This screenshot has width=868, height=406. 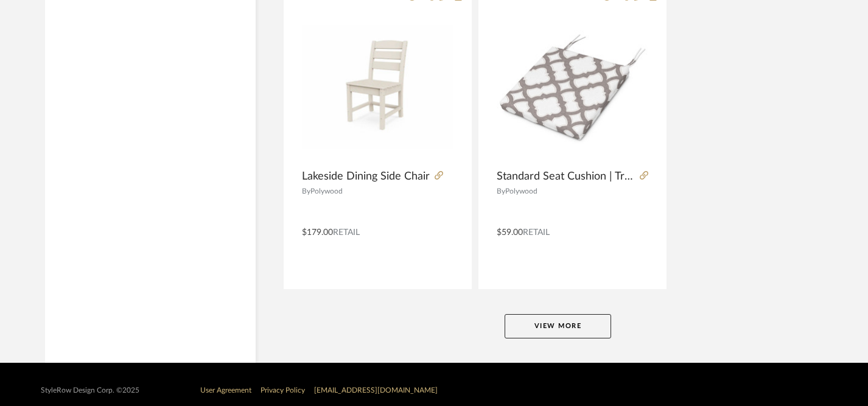 I want to click on span: Lakeside Dining Side Chair, so click(x=366, y=177).